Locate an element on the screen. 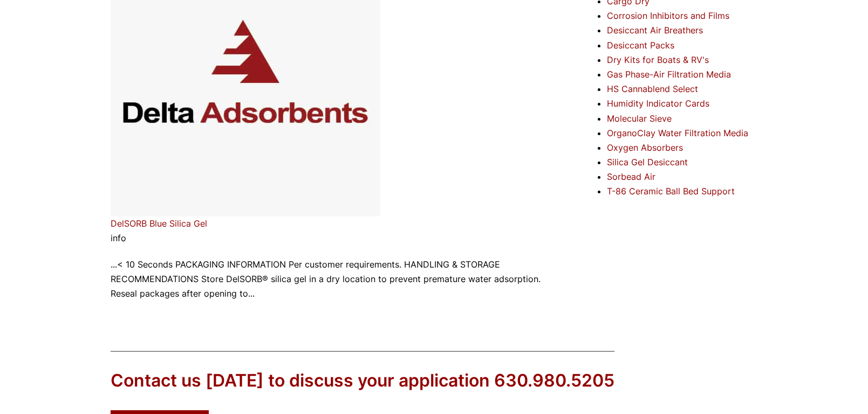 This screenshot has height=414, width=868. a: Corrosion Inhibitors and Films is located at coordinates (668, 16).